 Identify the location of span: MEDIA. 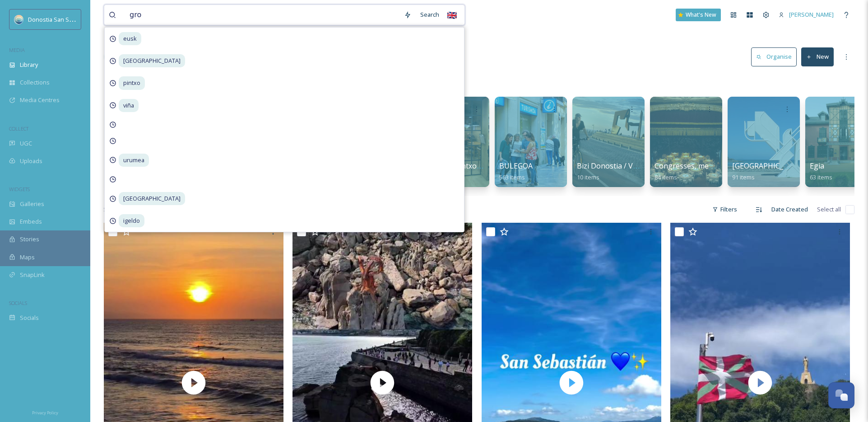
(17, 50).